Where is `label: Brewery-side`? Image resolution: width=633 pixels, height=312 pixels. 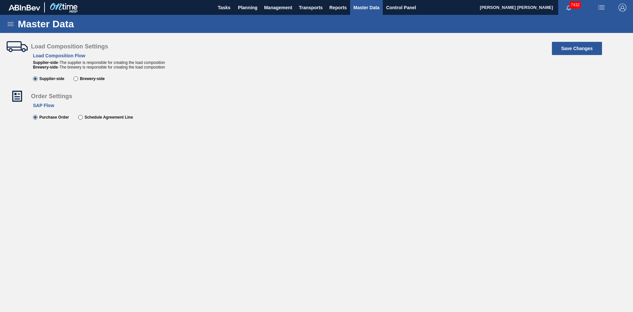 label: Brewery-side is located at coordinates (89, 79).